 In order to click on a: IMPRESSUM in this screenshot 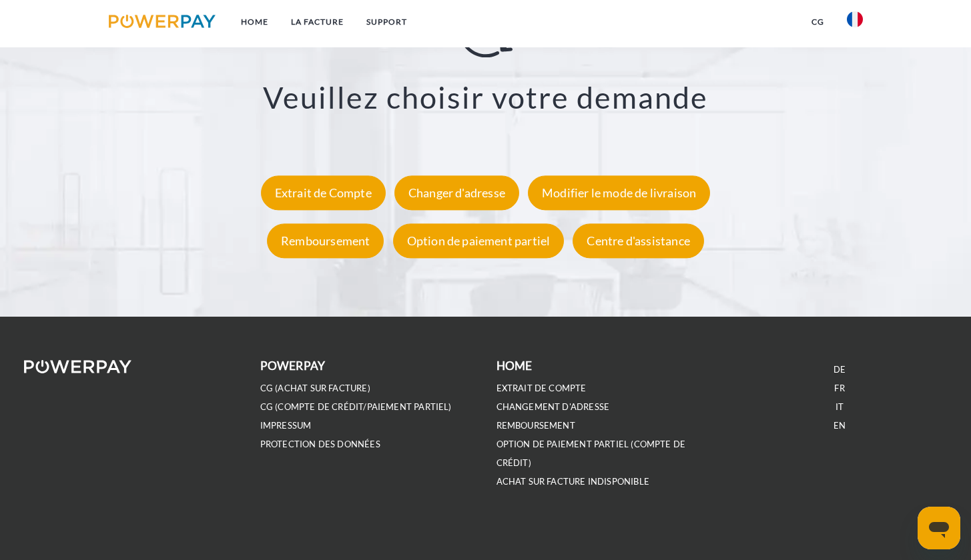, I will do `click(286, 425)`.